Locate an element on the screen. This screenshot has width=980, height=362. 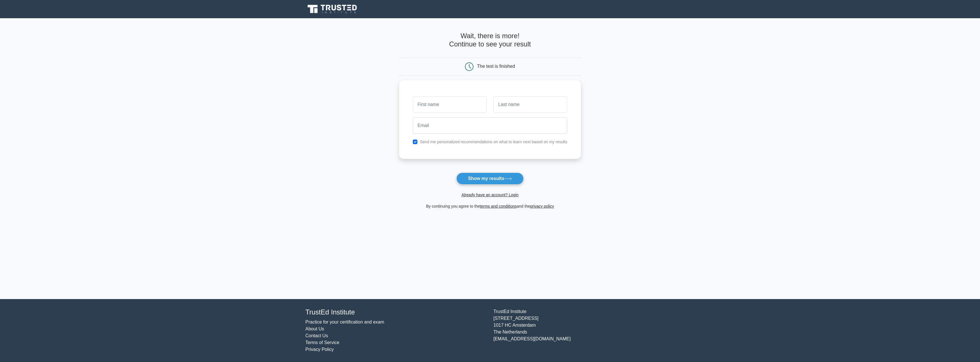
h4: Wait, there is more! Continue to see your result is located at coordinates (490, 40).